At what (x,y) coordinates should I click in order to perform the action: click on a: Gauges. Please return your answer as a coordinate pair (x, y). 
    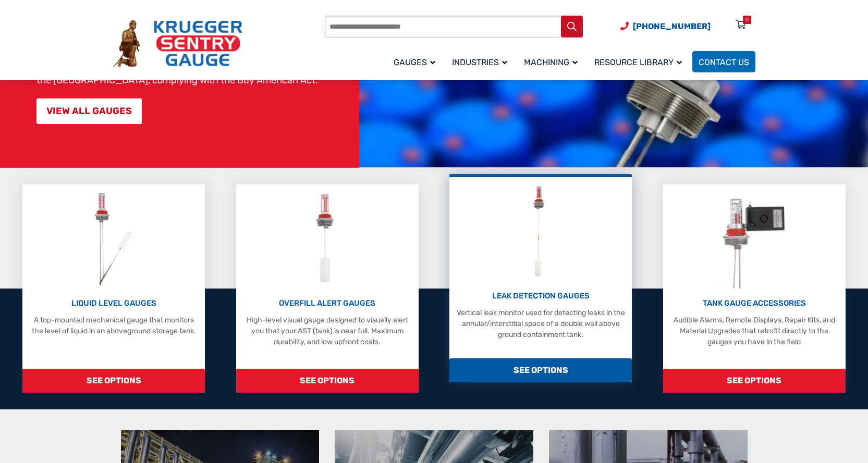
    Looking at the image, I should click on (416, 61).